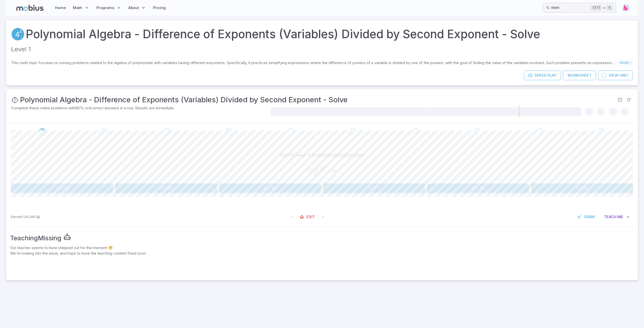 This screenshot has width=644, height=328. I want to click on div: Teaching Missing, so click(36, 238).